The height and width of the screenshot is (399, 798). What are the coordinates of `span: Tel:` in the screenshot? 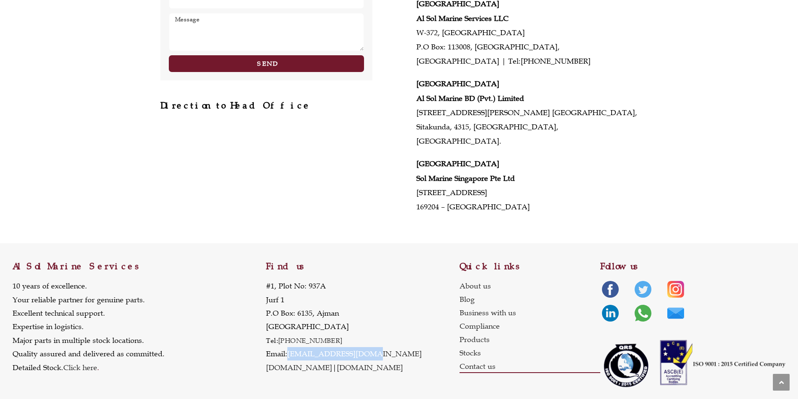 It's located at (272, 340).